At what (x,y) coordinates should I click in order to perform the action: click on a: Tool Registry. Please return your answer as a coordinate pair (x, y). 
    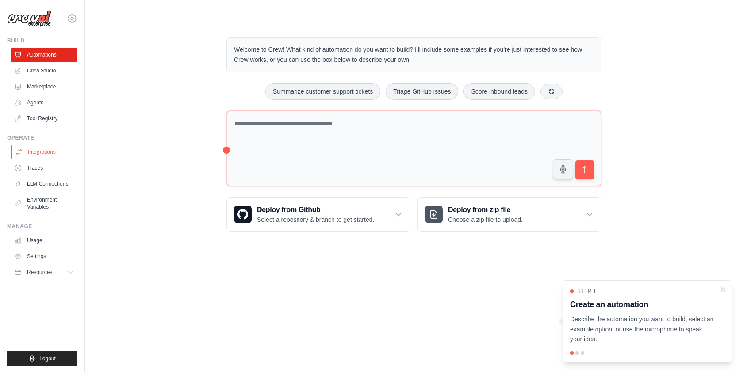
    Looking at the image, I should click on (44, 119).